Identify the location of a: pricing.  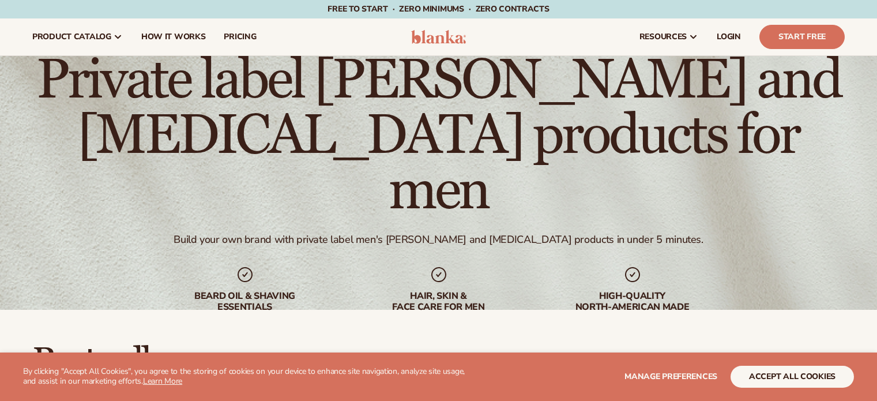
(240, 37).